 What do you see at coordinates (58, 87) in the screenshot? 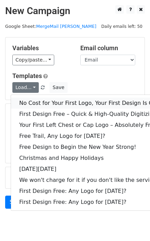
I see `button: Save` at bounding box center [58, 87].